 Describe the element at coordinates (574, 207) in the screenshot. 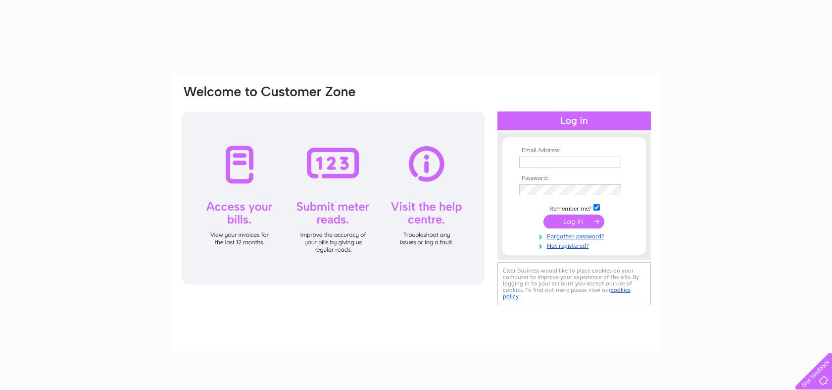

I see `td: Remember me?` at that location.